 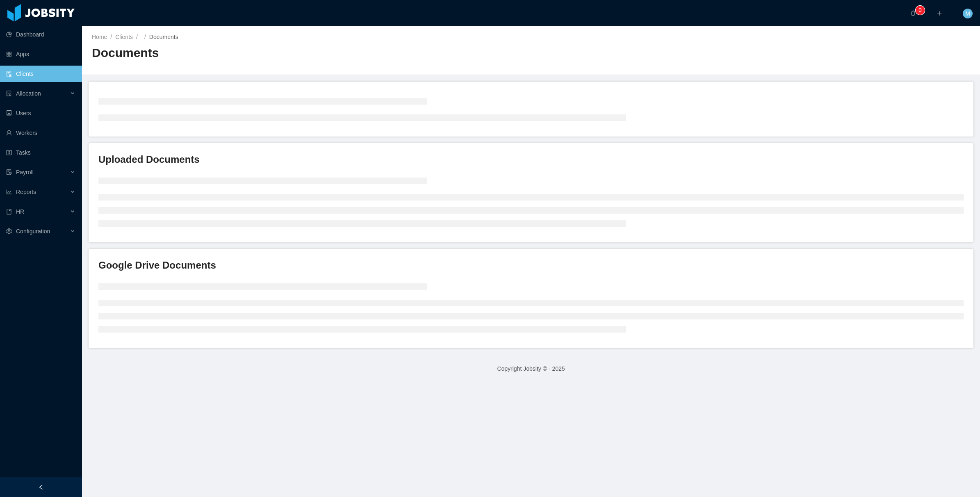 What do you see at coordinates (124, 37) in the screenshot?
I see `a: Clients` at bounding box center [124, 37].